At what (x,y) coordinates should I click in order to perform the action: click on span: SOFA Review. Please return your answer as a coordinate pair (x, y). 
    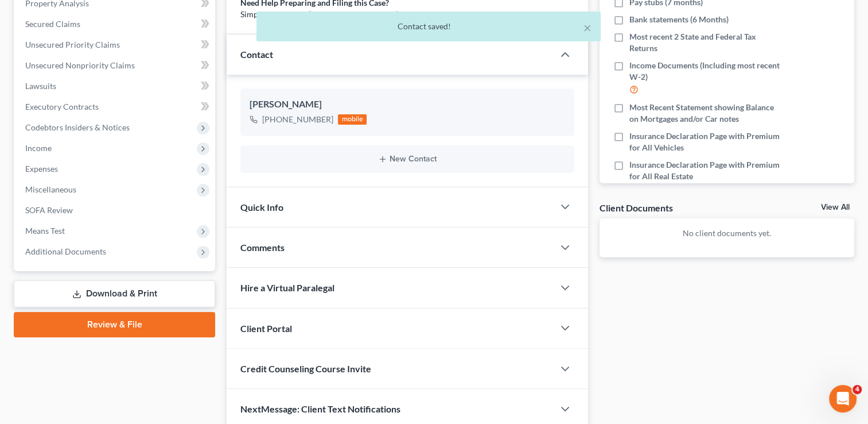
    Looking at the image, I should click on (49, 209).